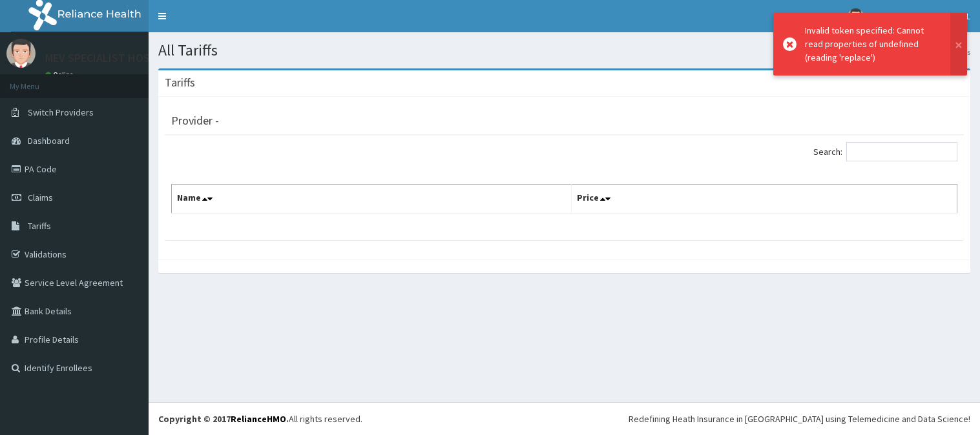  What do you see at coordinates (61, 112) in the screenshot?
I see `span: Switch Providers` at bounding box center [61, 112].